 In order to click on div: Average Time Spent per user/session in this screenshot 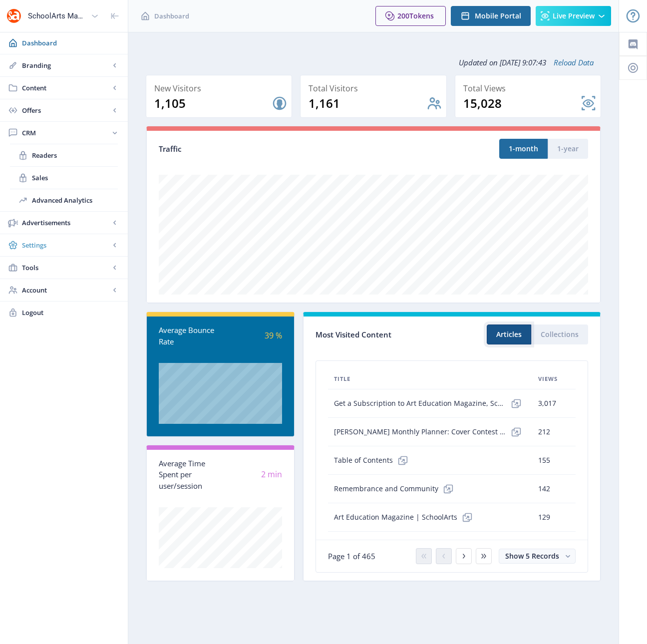, I will do `click(190, 474)`.